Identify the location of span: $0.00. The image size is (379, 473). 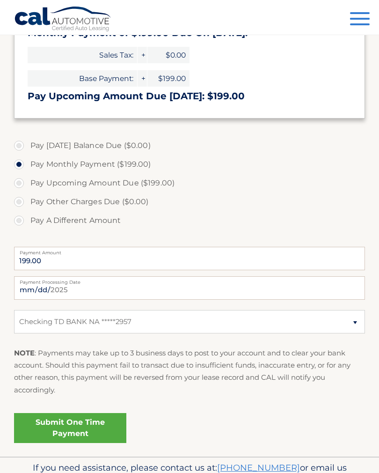
(169, 55).